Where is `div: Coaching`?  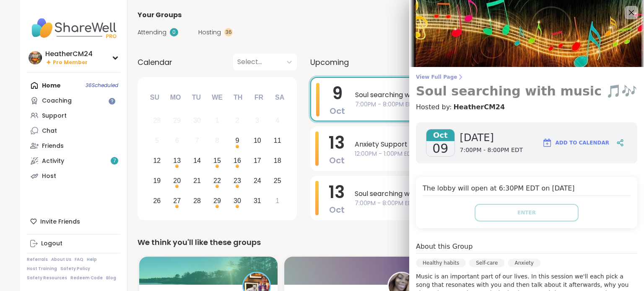
div: Coaching is located at coordinates (57, 101).